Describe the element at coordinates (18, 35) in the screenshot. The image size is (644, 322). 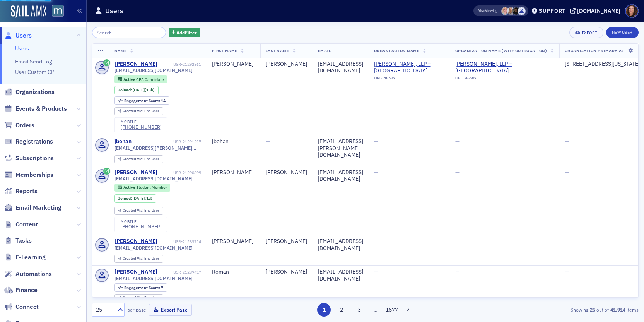
I see `a: Users` at that location.